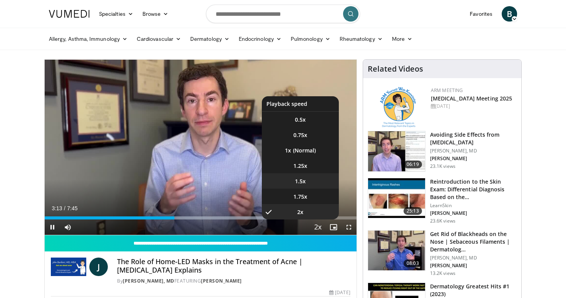 This screenshot has width=566, height=298. Describe the element at coordinates (99, 267) in the screenshot. I see `span: J` at that location.